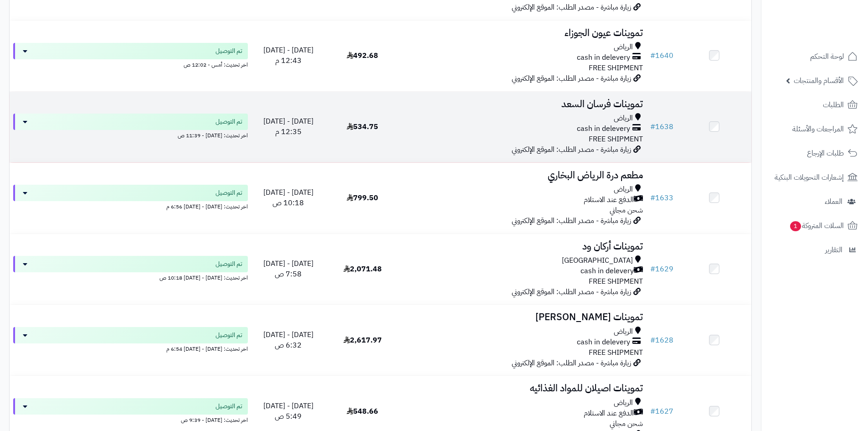  I want to click on a: #1627, so click(661, 411).